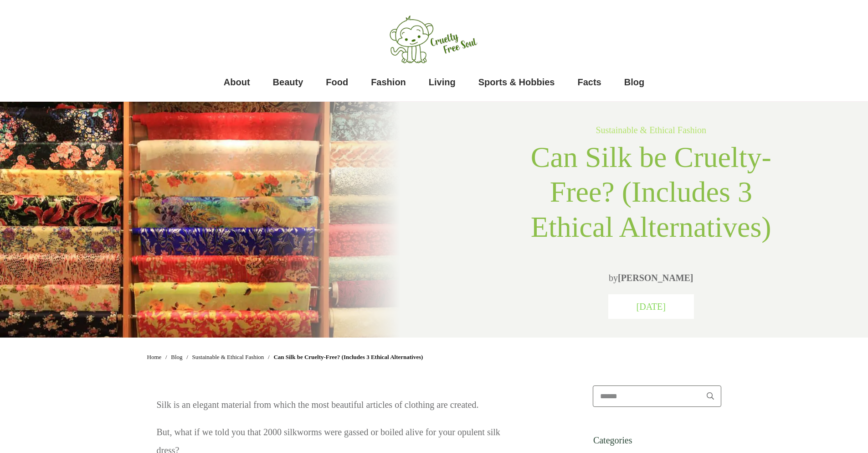 This screenshot has height=453, width=868. I want to click on span: Living, so click(442, 82).